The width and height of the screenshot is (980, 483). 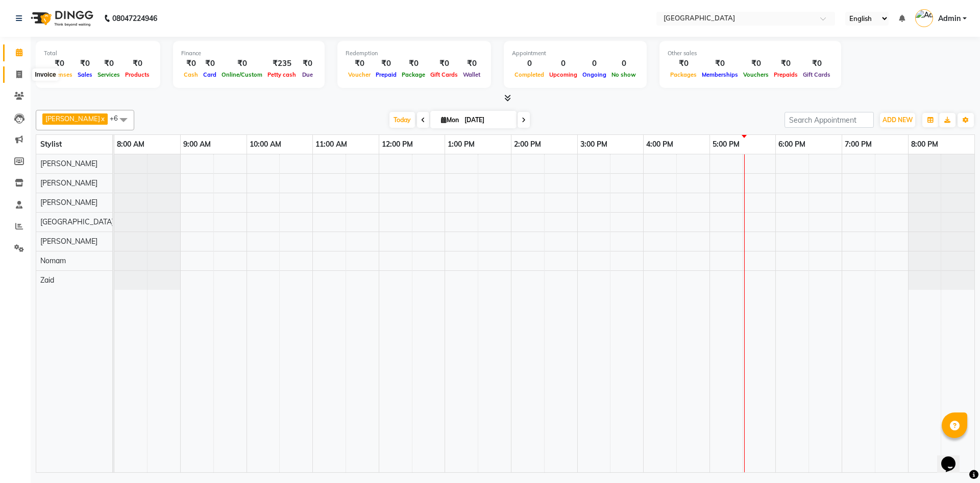 What do you see at coordinates (45, 74) in the screenshot?
I see `div: Invoice` at bounding box center [45, 74].